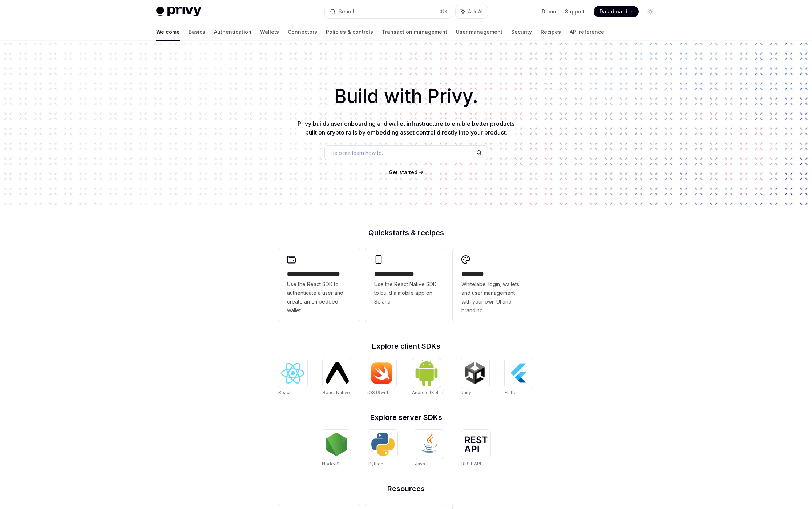 This screenshot has height=509, width=812. I want to click on a: ReactReact, so click(293, 377).